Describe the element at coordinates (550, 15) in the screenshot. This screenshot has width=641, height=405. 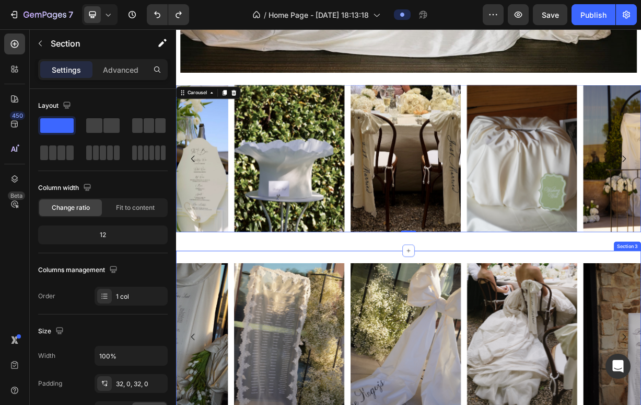
I see `span: Save` at that location.